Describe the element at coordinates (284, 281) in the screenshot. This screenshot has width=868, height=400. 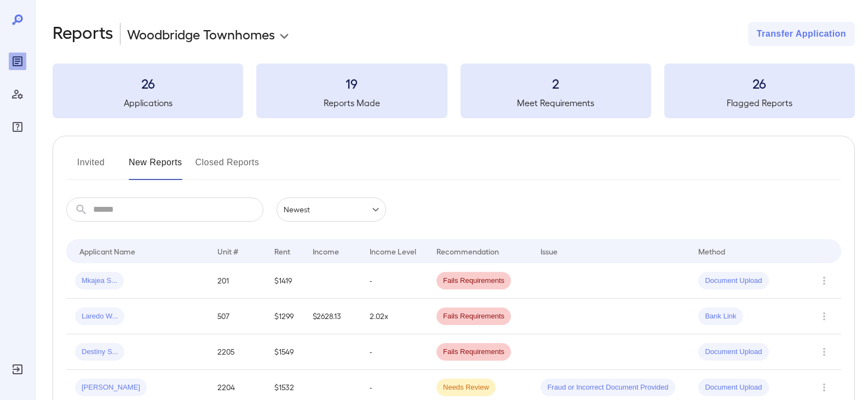
I see `td: $1419` at that location.